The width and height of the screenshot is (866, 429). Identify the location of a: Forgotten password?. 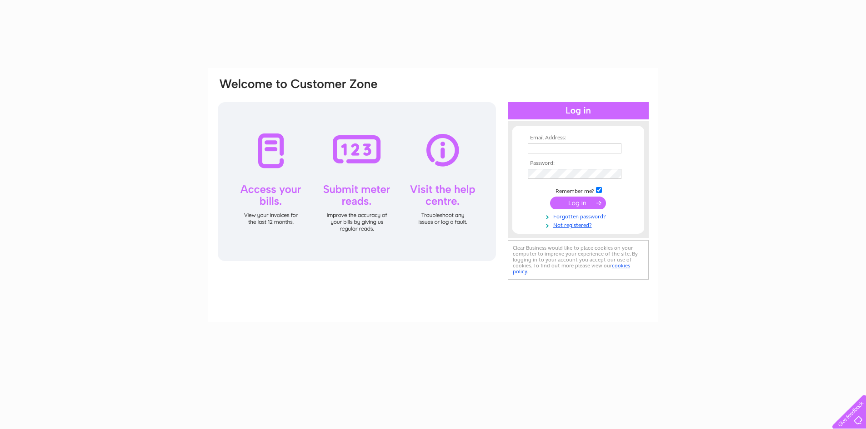
(579, 216).